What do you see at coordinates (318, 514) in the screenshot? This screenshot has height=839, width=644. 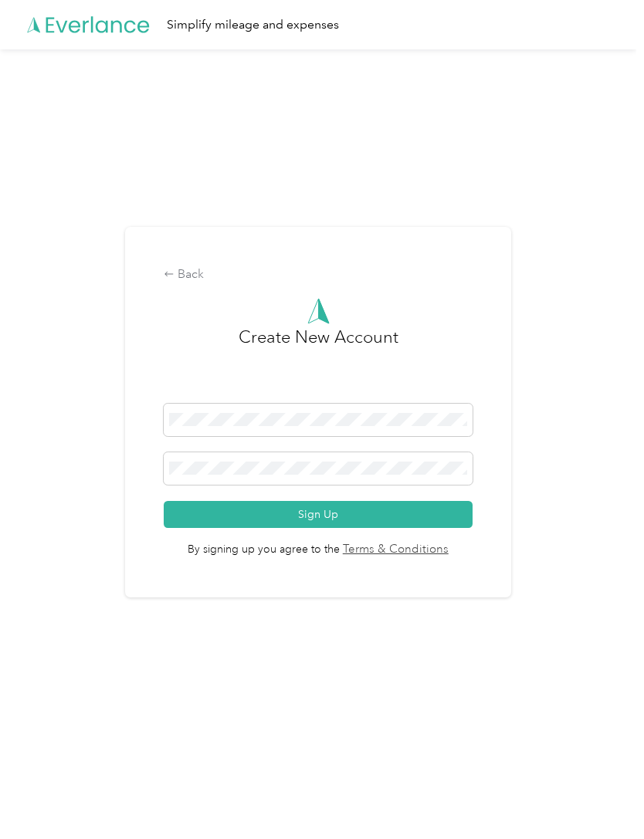 I see `button: Sign Up` at bounding box center [318, 514].